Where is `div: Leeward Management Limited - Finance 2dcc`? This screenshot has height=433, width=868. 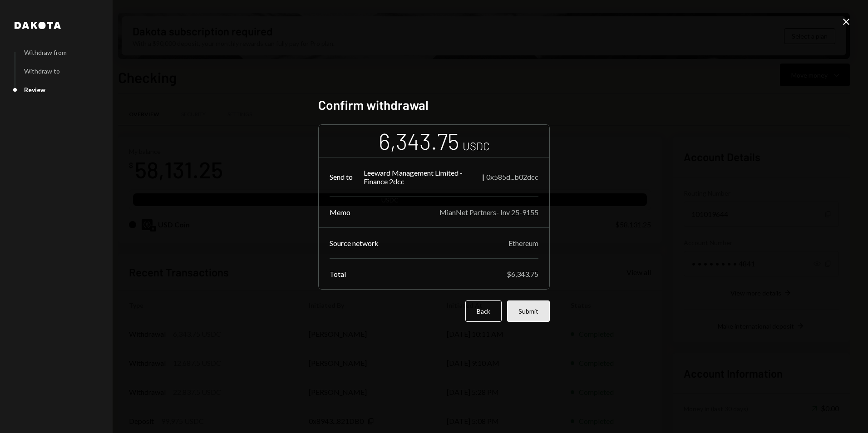
div: Leeward Management Limited - Finance 2dcc is located at coordinates (422, 177).